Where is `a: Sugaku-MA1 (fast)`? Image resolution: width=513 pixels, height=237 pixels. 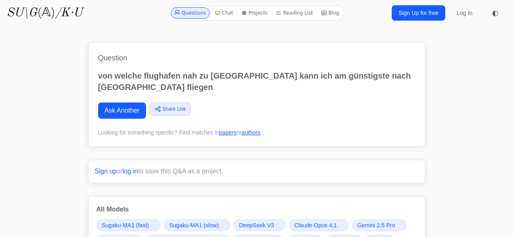 a: Sugaku-MA1 (fast) is located at coordinates (129, 226).